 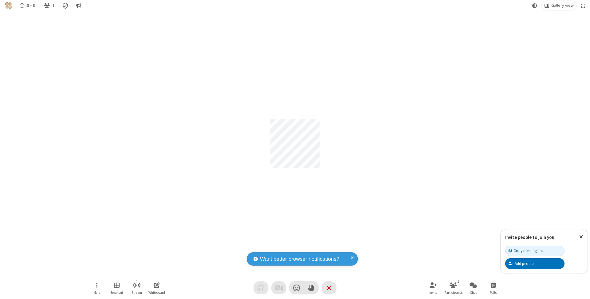 What do you see at coordinates (453, 293) in the screenshot?
I see `span: Participants` at bounding box center [453, 293].